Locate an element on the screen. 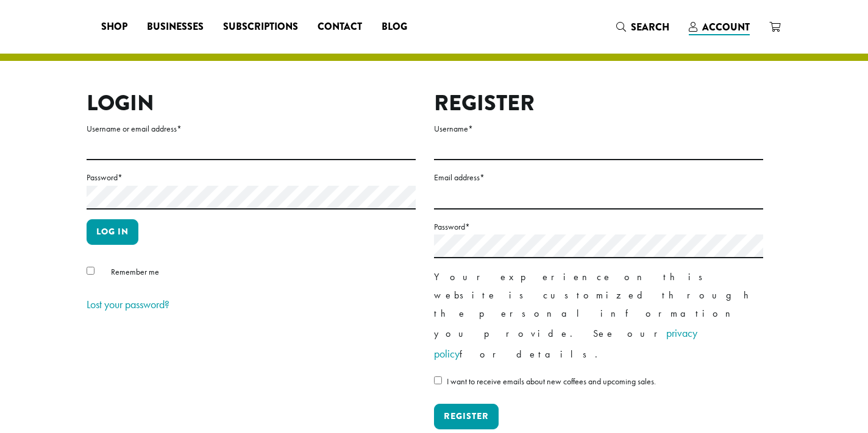  label: Username or email address is located at coordinates (251, 129).